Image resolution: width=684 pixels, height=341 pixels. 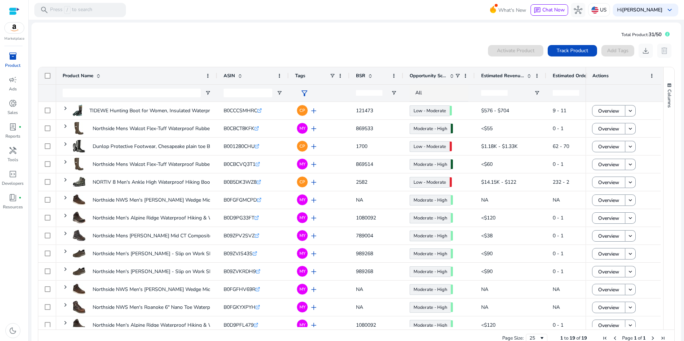 I want to click on p: Reports, so click(x=13, y=136).